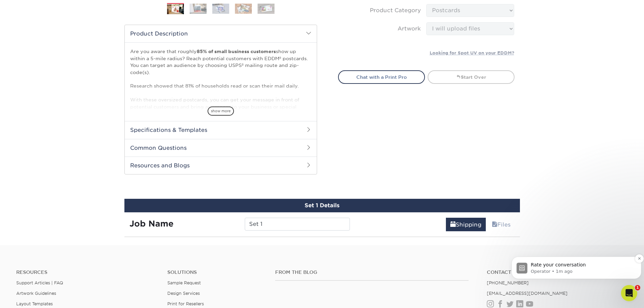 The width and height of the screenshot is (644, 308). What do you see at coordinates (372, 273) in the screenshot?
I see `h4: From the Blog` at bounding box center [372, 273].